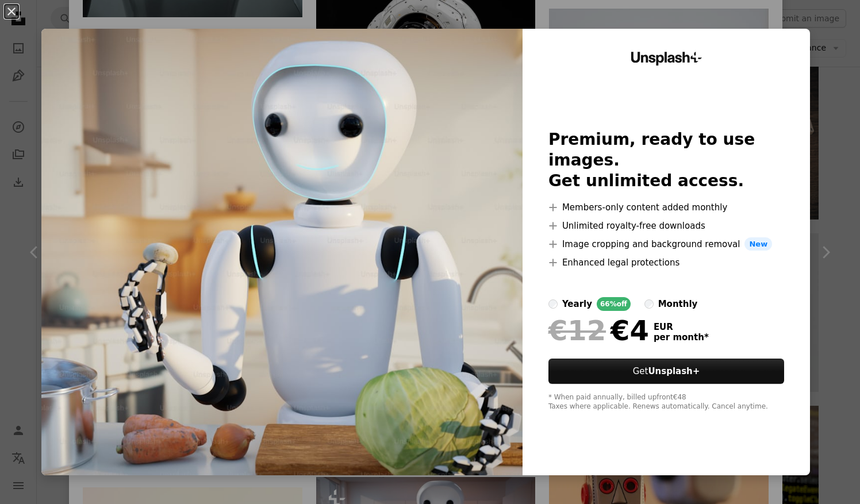 The width and height of the screenshot is (860, 504). What do you see at coordinates (667, 262) in the screenshot?
I see `li: Enhanced legal protections` at bounding box center [667, 262].